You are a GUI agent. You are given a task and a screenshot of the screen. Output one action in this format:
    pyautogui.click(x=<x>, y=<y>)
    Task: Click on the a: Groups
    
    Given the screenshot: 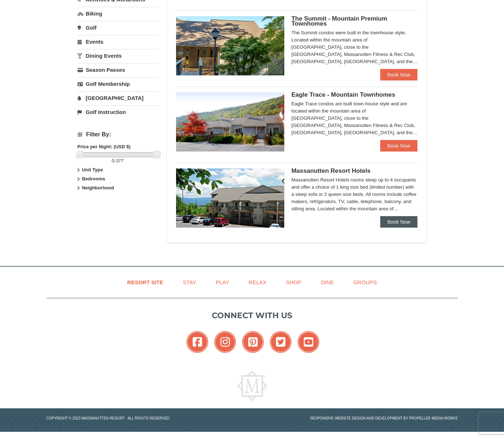 What is the action you would take?
    pyautogui.click(x=365, y=282)
    